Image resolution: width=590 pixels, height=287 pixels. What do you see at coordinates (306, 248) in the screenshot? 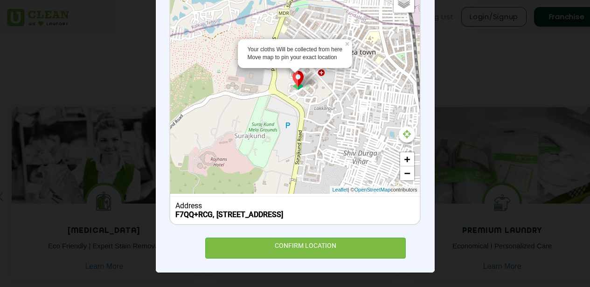
I see `div: CONFIRM LOCATION` at bounding box center [306, 248].